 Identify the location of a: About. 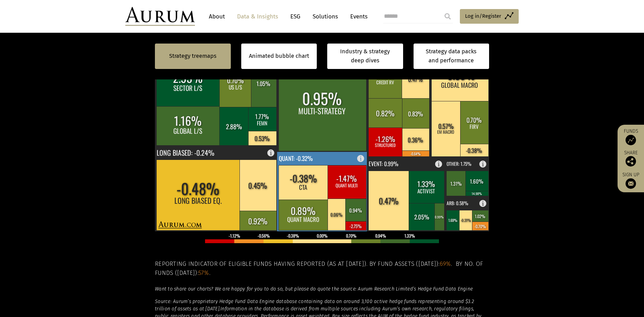
(217, 16).